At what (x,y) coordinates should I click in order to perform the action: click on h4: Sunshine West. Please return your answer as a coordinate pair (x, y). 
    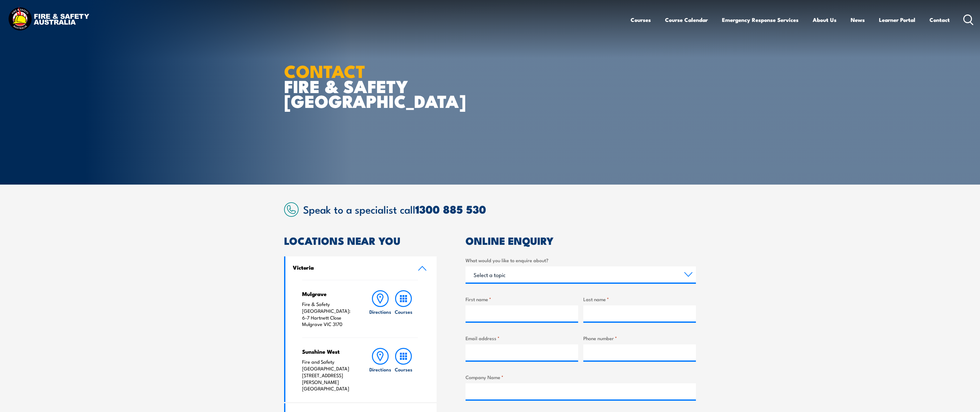
    Looking at the image, I should click on (329, 352).